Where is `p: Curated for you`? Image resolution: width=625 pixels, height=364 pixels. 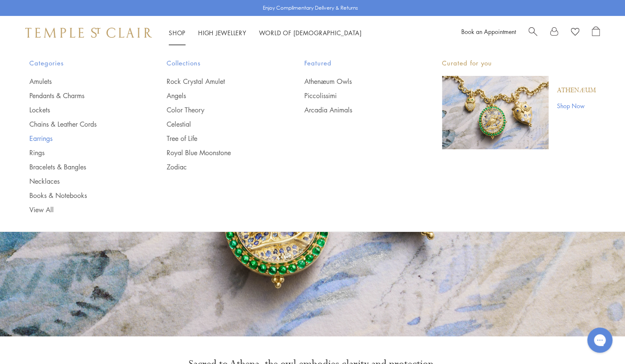
p: Curated for you is located at coordinates (519, 63).